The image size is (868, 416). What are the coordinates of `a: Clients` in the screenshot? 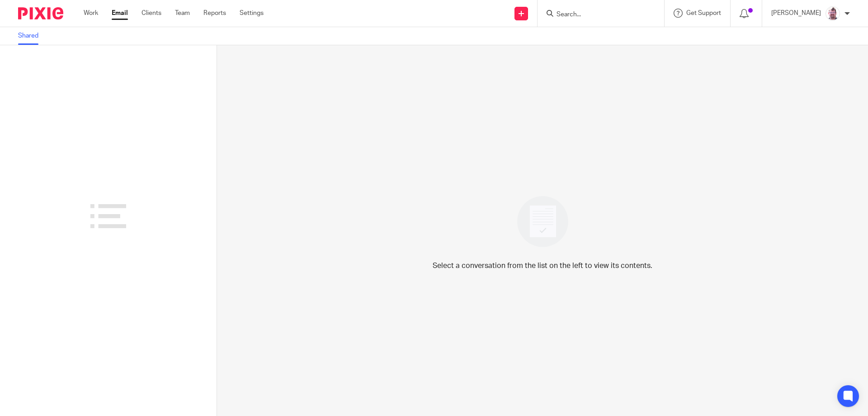 It's located at (152, 13).